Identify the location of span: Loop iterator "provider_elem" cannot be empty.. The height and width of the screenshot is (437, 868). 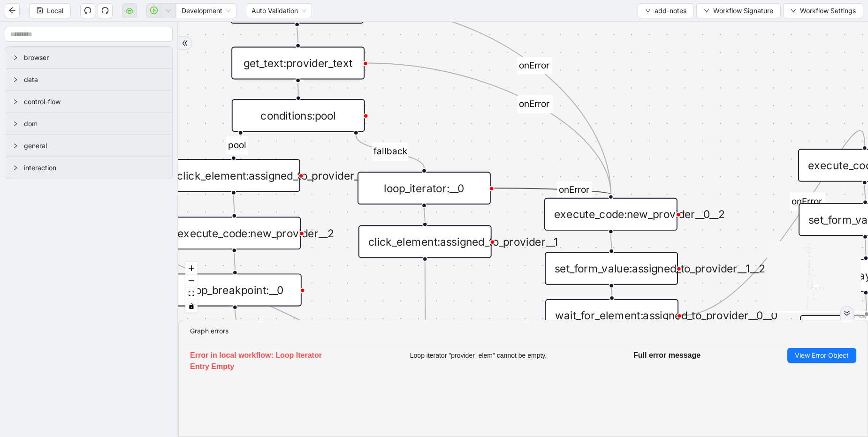
(478, 355).